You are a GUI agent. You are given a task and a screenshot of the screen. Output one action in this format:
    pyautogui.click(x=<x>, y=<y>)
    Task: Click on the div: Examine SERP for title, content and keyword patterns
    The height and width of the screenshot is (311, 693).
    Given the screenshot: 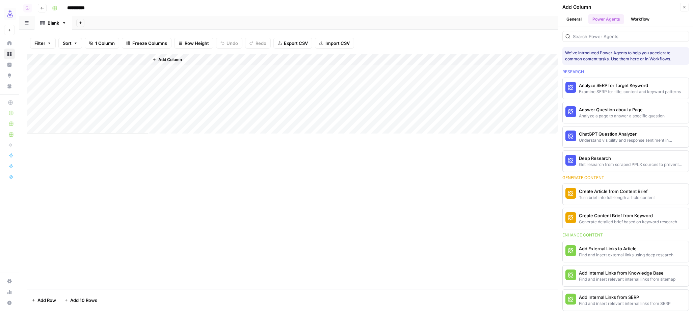 What is the action you would take?
    pyautogui.click(x=630, y=92)
    